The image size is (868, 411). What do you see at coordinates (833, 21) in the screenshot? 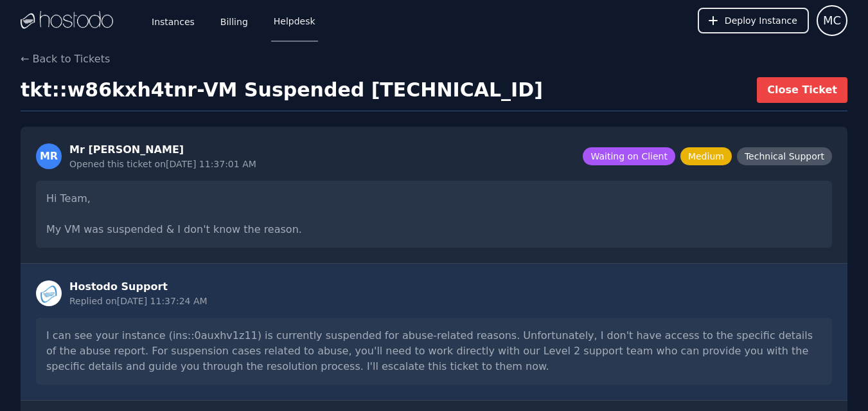
I see `span: MC` at bounding box center [833, 21].